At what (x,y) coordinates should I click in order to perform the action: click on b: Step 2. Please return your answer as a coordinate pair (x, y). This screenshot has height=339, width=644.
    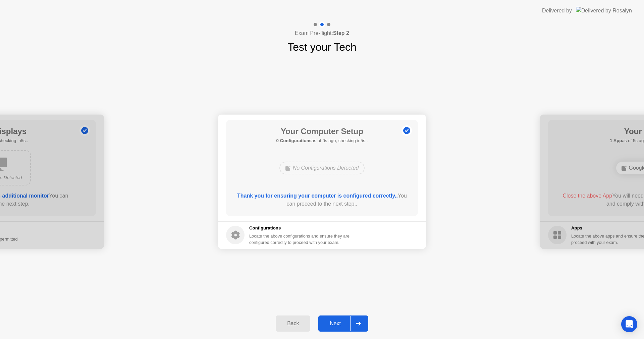
    Looking at the image, I should click on (341, 33).